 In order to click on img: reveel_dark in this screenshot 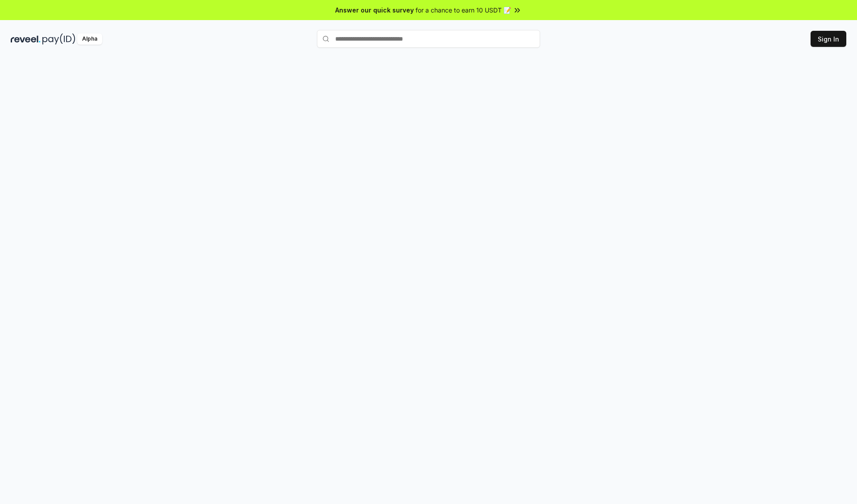, I will do `click(25, 39)`.